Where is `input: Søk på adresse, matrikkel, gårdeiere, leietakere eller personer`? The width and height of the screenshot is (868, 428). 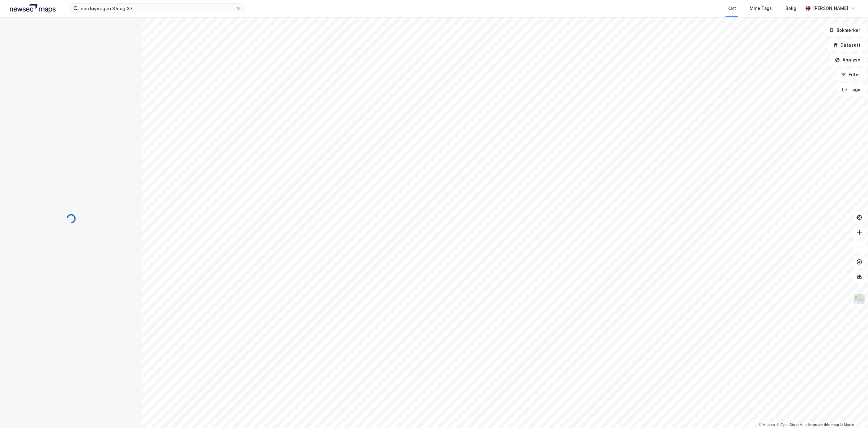
input: Søk på adresse, matrikkel, gårdeiere, leietakere eller personer is located at coordinates (157, 9).